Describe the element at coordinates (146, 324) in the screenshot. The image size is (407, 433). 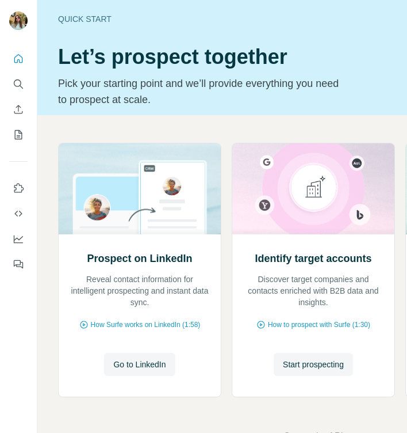
I see `span: How Surfe works on LinkedIn (1:58)` at that location.